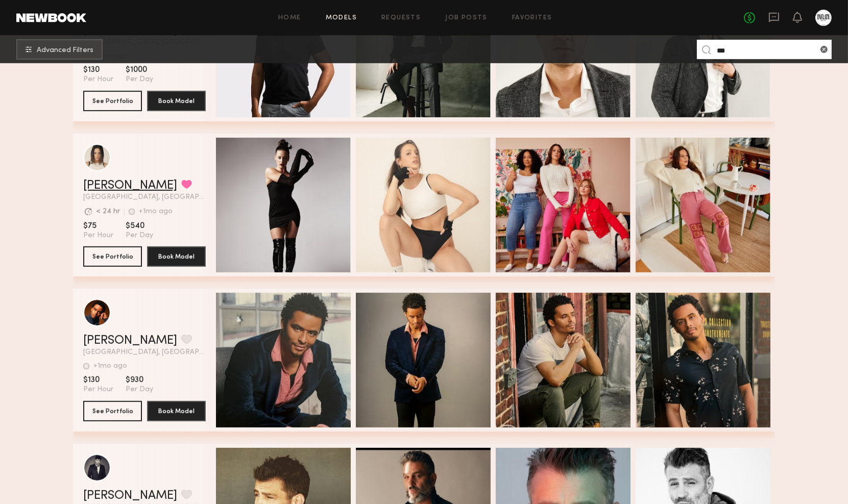  Describe the element at coordinates (107, 212) in the screenshot. I see `div: < 24 hr` at that location.